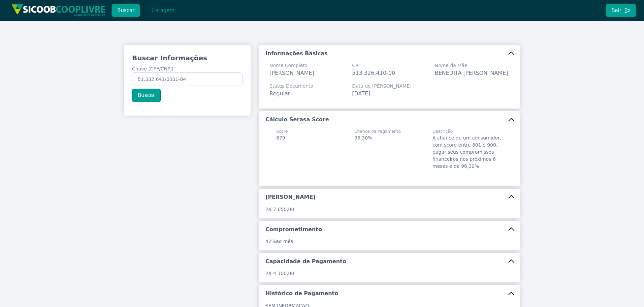 The image size is (644, 307). I want to click on button: Sair, so click(620, 11).